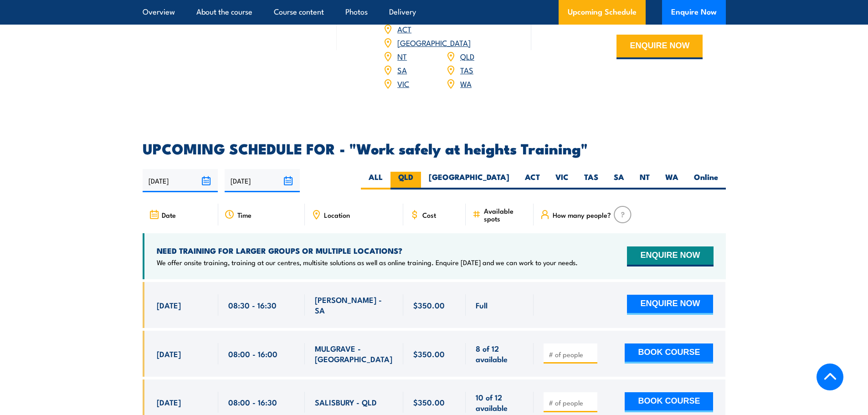 This screenshot has height=415, width=868. Describe the element at coordinates (619, 181) in the screenshot. I see `label: SA` at that location.